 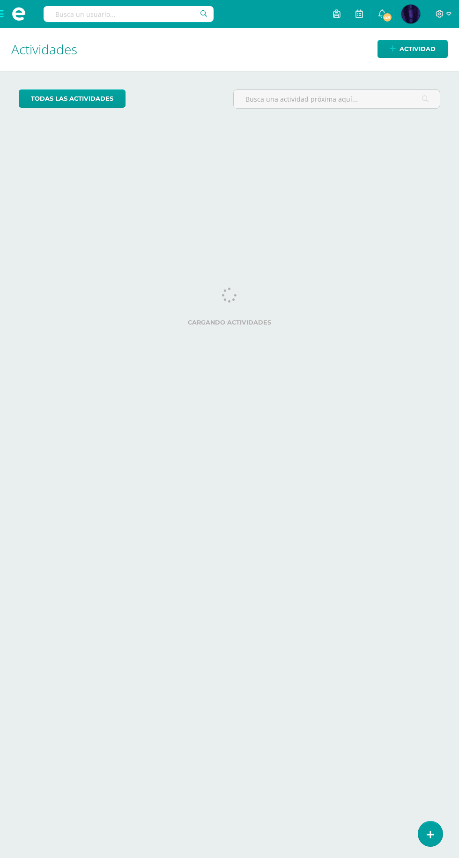 What do you see at coordinates (337, 99) in the screenshot?
I see `input: Busca una actividad próxima aquí...` at bounding box center [337, 99].